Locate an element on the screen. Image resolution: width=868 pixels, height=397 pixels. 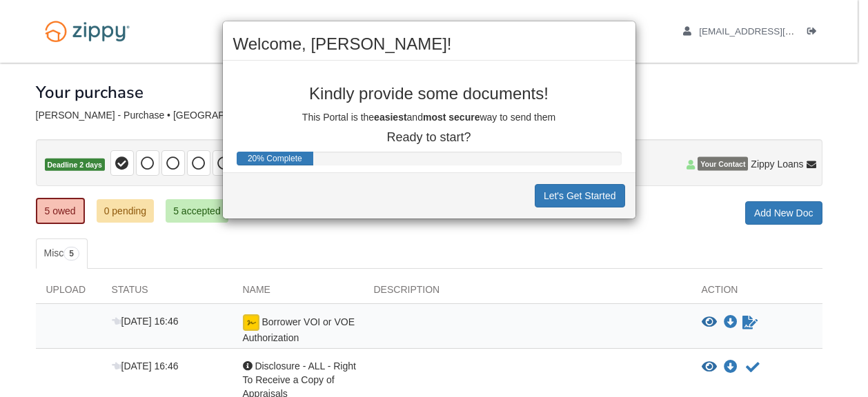
div: Progress Bar is located at coordinates (275, 159).